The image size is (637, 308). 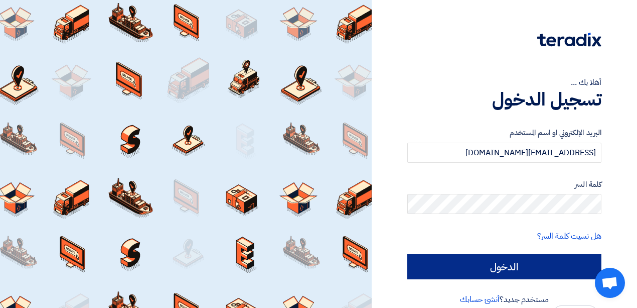 I want to click on label: كلمة السر, so click(x=504, y=184).